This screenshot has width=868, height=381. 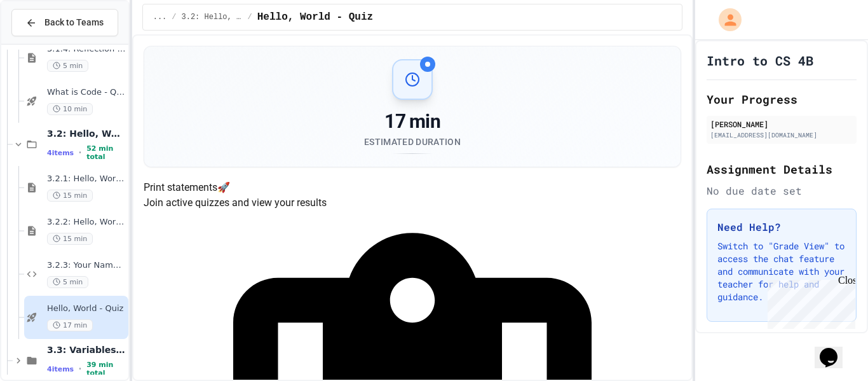 What do you see at coordinates (70, 325) in the screenshot?
I see `span: 17 min` at bounding box center [70, 325].